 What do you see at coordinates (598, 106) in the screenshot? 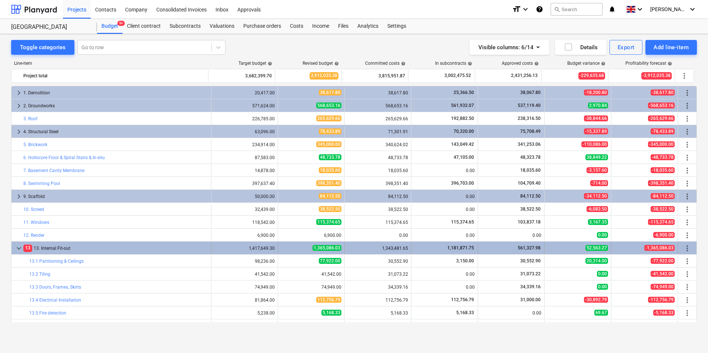
I see `span: 2,970.84` at bounding box center [598, 106].